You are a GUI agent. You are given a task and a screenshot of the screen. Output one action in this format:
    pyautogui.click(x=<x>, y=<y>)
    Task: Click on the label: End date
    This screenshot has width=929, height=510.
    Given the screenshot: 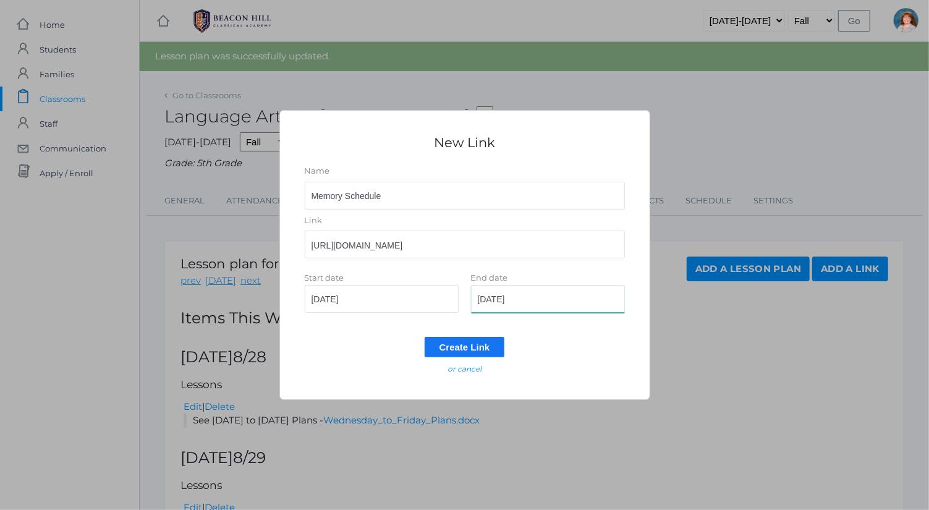 What is the action you would take?
    pyautogui.click(x=490, y=278)
    